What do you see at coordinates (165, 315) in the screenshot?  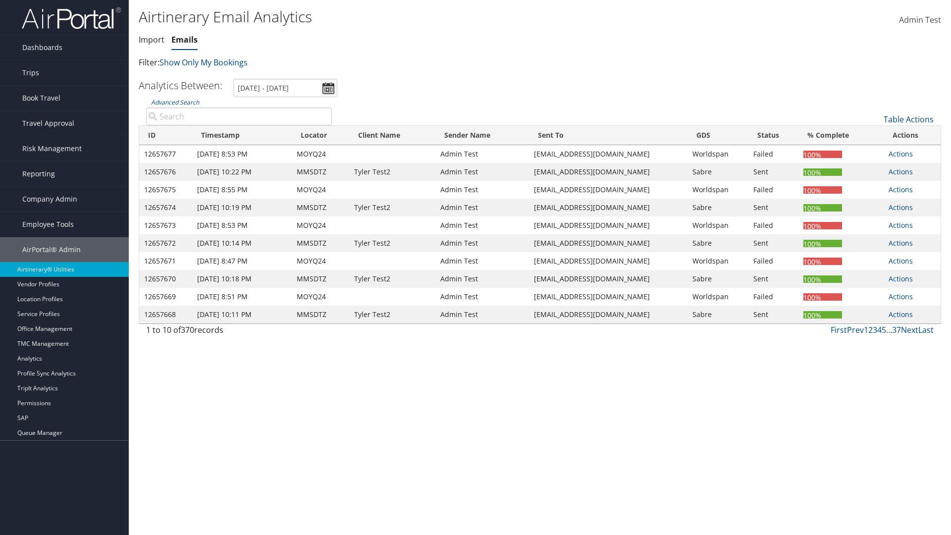 I see `td: 12657668` at bounding box center [165, 315].